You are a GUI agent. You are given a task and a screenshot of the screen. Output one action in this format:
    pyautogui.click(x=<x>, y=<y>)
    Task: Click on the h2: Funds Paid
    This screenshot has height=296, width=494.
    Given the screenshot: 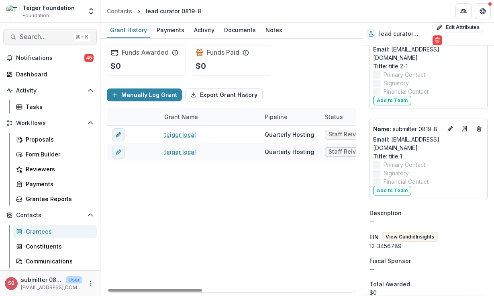 What is the action you would take?
    pyautogui.click(x=223, y=52)
    